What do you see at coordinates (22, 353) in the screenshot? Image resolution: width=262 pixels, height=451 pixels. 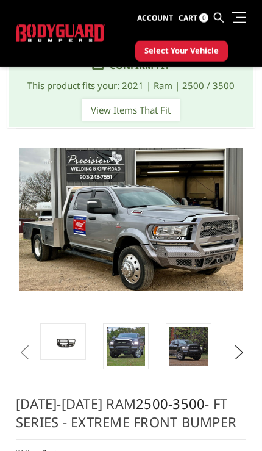 I see `button: Previous` at bounding box center [22, 353].